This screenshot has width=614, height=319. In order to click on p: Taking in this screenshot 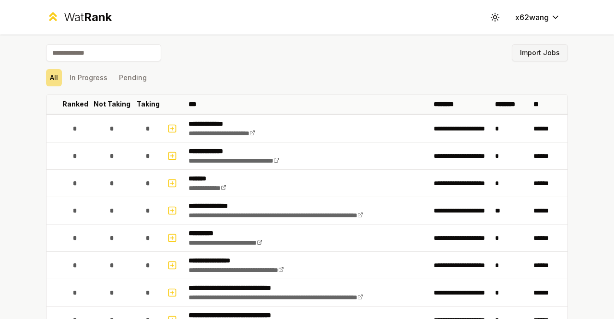, I will do `click(148, 104)`.